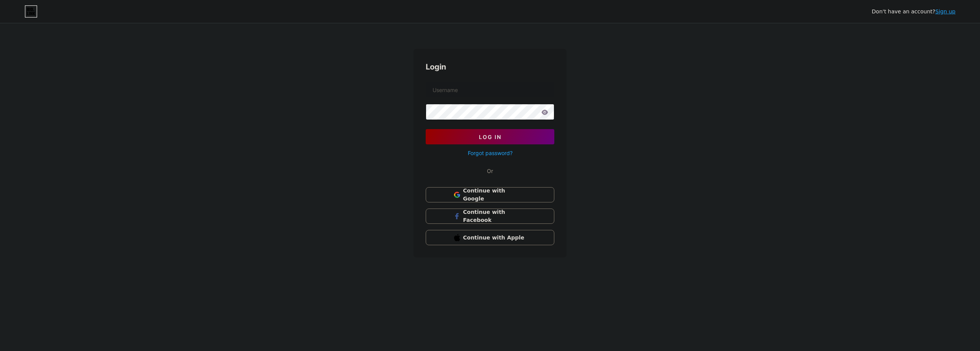 This screenshot has height=351, width=980. What do you see at coordinates (490, 217) in the screenshot?
I see `button: Continue with Facebook` at bounding box center [490, 217].